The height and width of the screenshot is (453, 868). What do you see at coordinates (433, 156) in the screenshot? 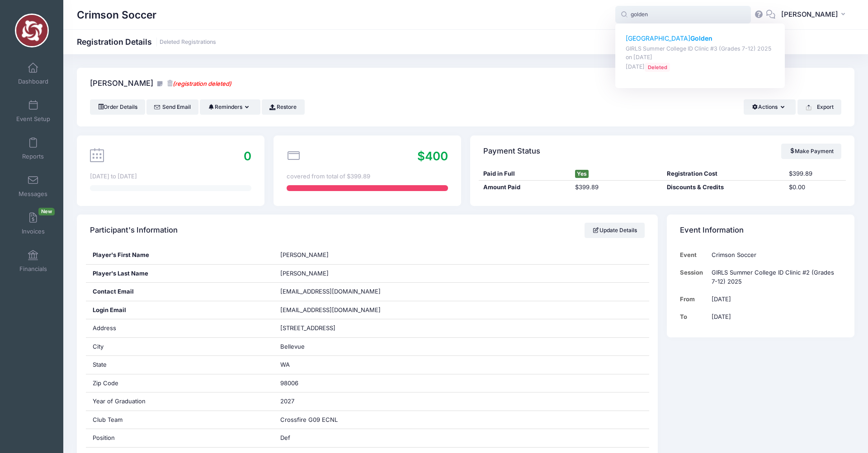
I see `span: $400` at bounding box center [433, 156].